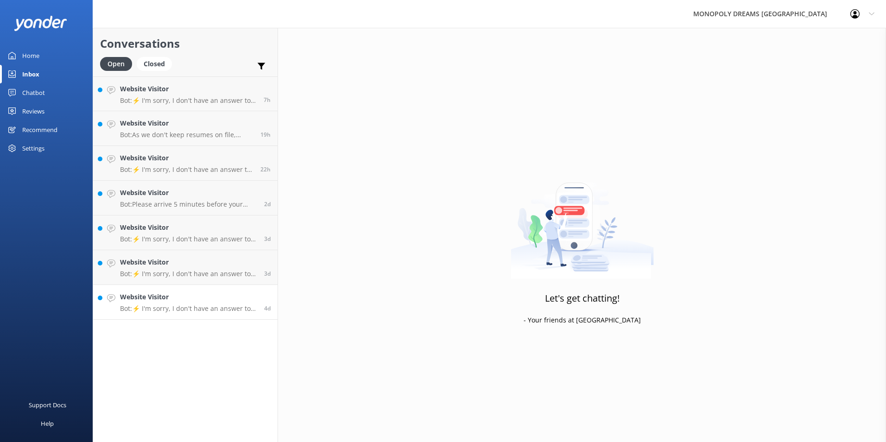  I want to click on img: yonder-white-logo.png, so click(40, 23).